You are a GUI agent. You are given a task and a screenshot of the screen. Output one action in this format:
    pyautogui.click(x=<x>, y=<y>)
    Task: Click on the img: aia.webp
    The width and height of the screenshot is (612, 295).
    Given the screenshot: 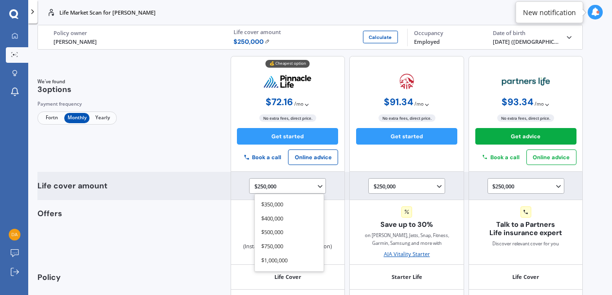 What is the action you would take?
    pyautogui.click(x=407, y=82)
    